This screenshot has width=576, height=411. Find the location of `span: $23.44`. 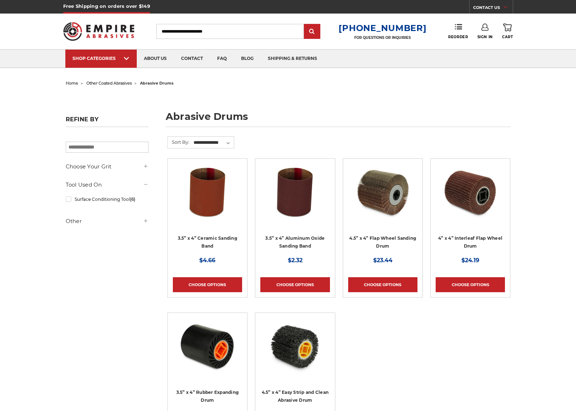

span: $23.44 is located at coordinates (383, 260).